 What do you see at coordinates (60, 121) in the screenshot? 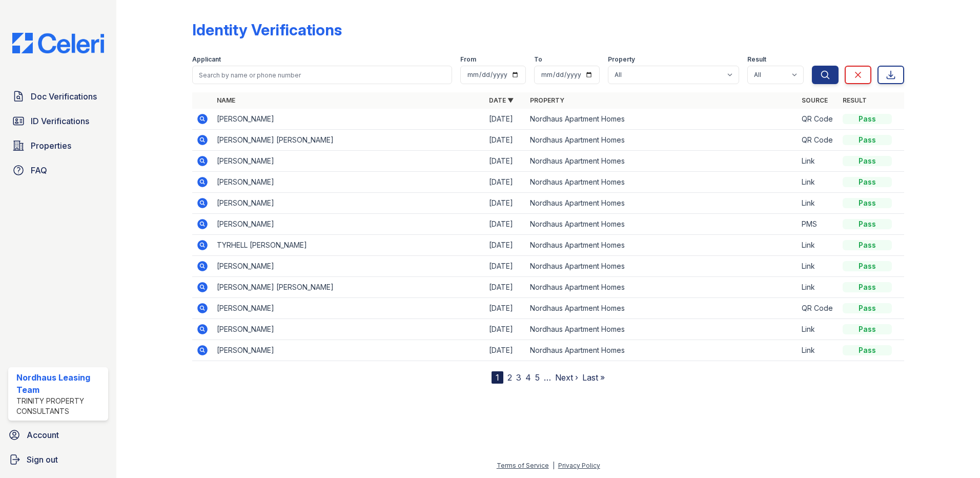
I see `span: ID Verifications` at bounding box center [60, 121].